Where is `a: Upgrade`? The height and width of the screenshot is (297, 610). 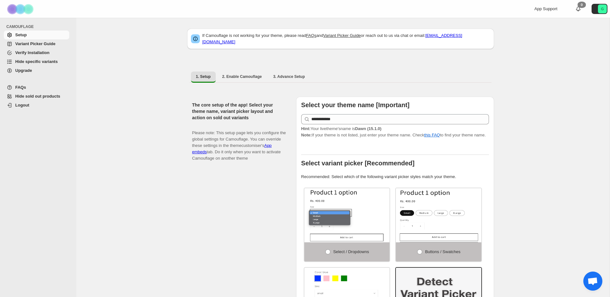
a: Upgrade is located at coordinates (37, 70).